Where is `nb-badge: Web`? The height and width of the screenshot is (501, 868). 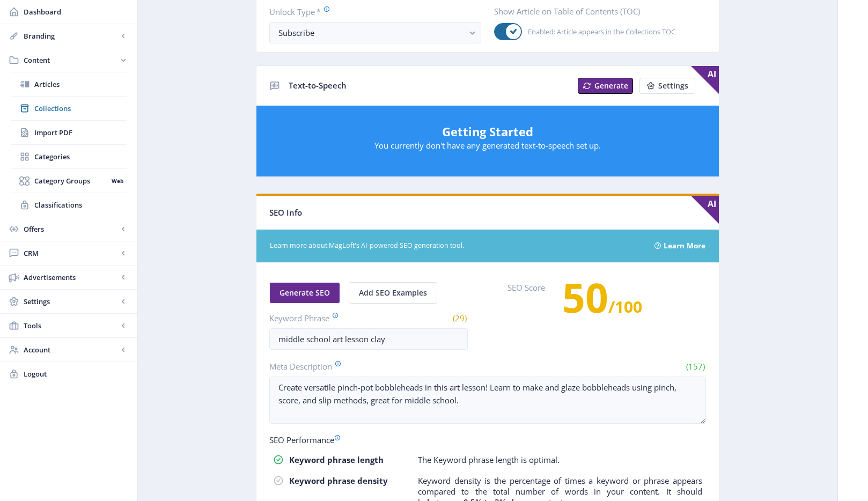 nb-badge: Web is located at coordinates (117, 181).